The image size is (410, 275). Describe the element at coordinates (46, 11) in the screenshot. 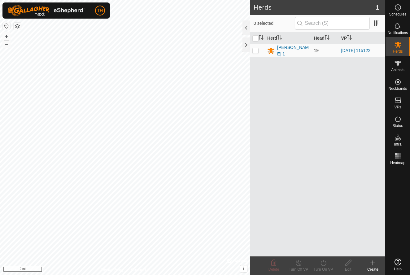

I see `img: Gallagher Logo` at that location.